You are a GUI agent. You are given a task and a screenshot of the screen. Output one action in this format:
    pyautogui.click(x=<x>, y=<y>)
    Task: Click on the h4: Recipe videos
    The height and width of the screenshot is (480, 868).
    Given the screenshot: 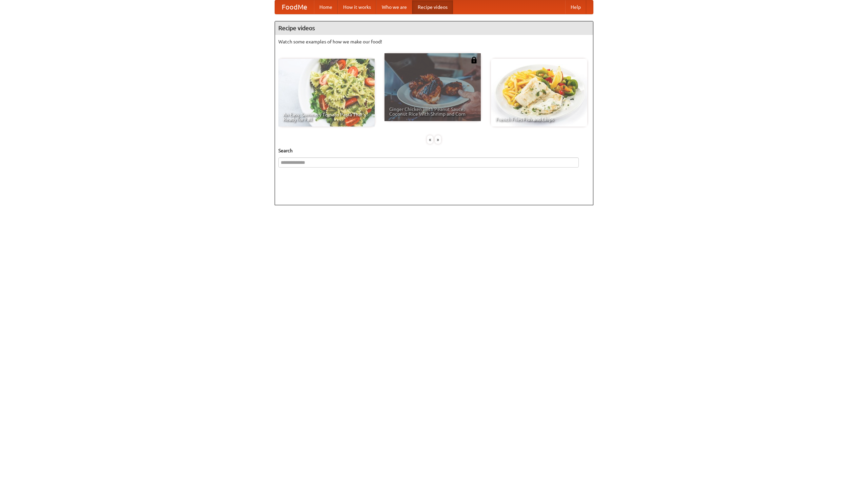 What is the action you would take?
    pyautogui.click(x=434, y=28)
    